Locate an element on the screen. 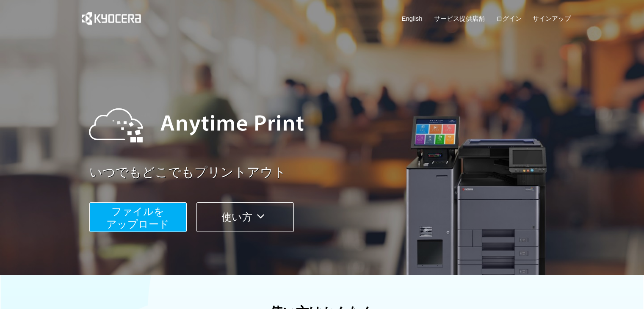 This screenshot has height=309, width=644. button: ファイルを​​アップロード is located at coordinates (138, 217).